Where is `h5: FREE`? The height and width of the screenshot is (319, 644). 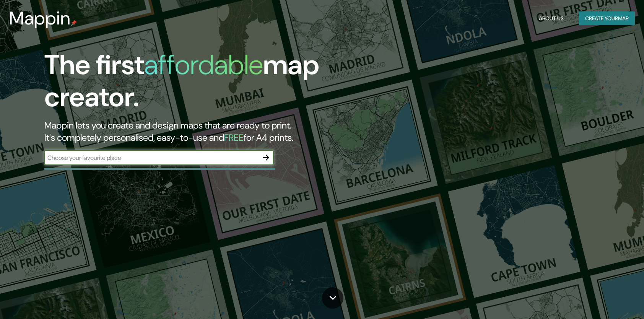
h5: FREE is located at coordinates (234, 137).